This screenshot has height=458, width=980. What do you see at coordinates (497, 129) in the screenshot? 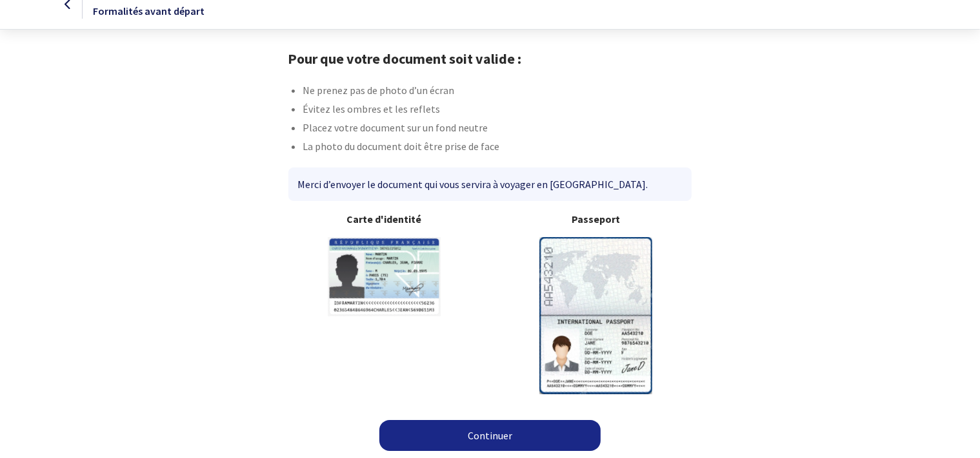
I see `li: Placez votre document sur un fond neutre` at bounding box center [497, 129].